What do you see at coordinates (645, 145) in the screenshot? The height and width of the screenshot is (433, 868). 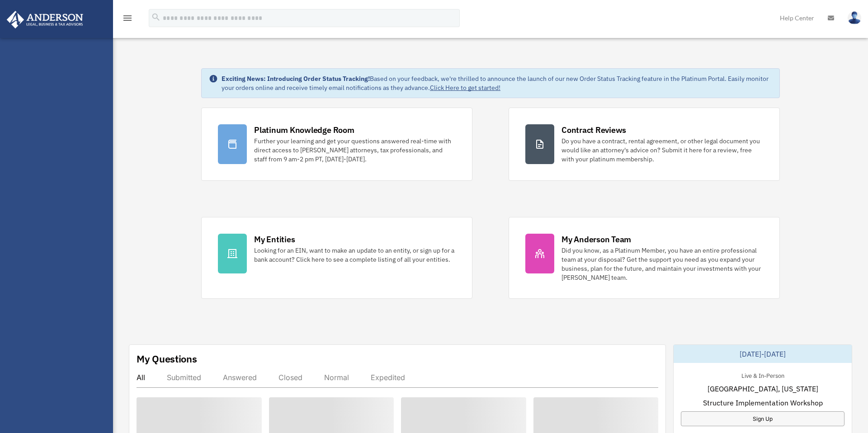 I see `a: Contract Reviews Do you have a contract, rental agreement, or other legal document you would like...` at bounding box center [645, 145].